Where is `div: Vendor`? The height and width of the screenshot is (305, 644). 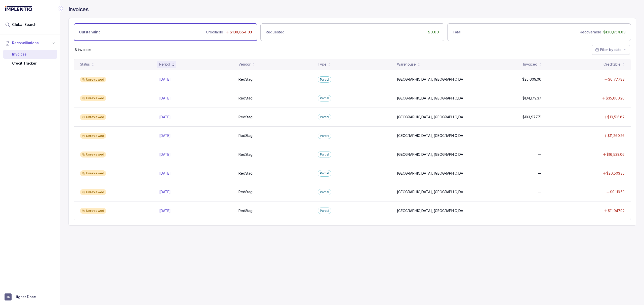 div: Vendor is located at coordinates (245, 64).